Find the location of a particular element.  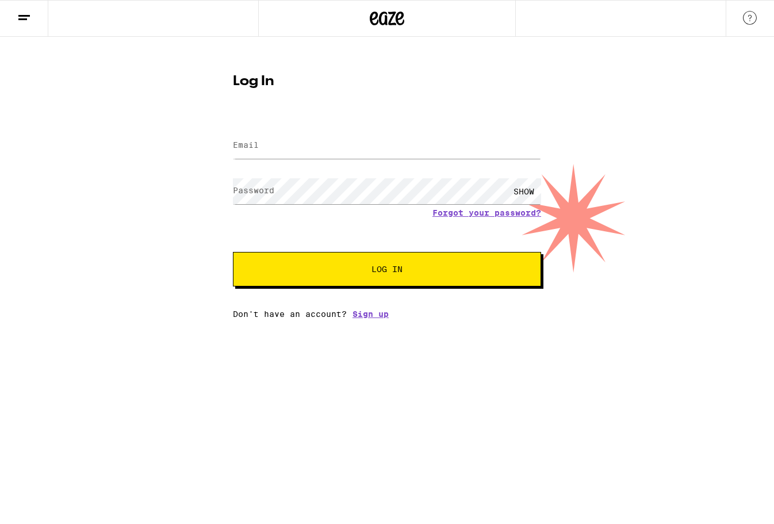

span: Log In is located at coordinates (387, 269).